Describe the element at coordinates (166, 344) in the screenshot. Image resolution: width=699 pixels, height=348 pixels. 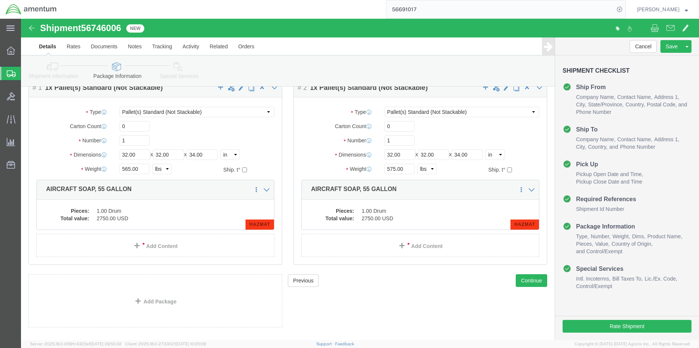
I see `span: Client: 2025.18.0-27d3021` at that location.